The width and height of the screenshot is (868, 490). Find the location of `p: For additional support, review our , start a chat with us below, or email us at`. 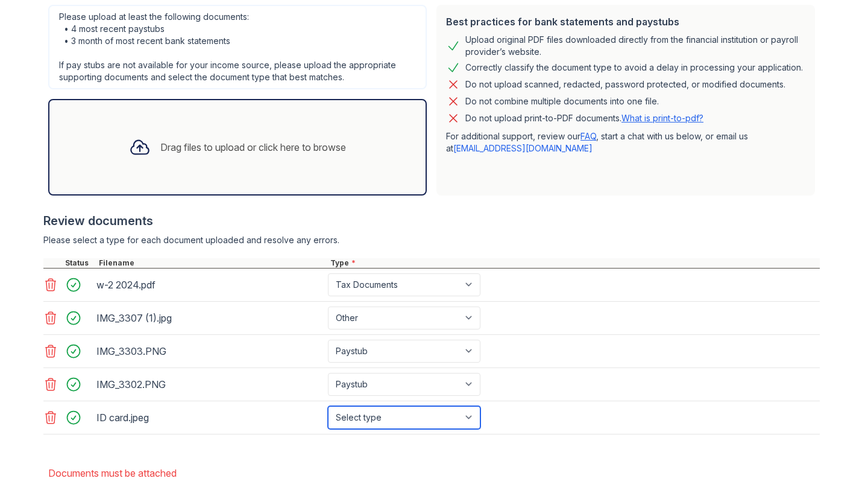

p: For additional support, review our , start a chat with us below, or email us at is located at coordinates (626, 143).